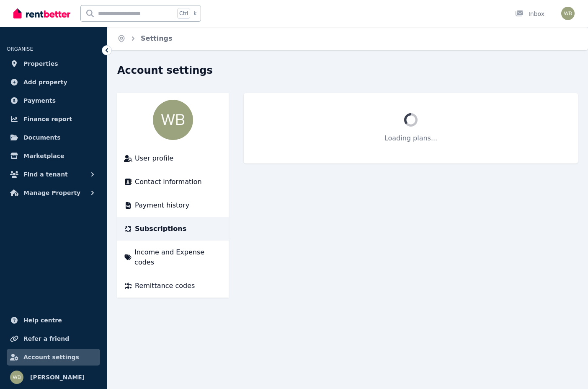 The height and width of the screenshot is (389, 588). What do you see at coordinates (53, 156) in the screenshot?
I see `a: Marketplace` at bounding box center [53, 156].